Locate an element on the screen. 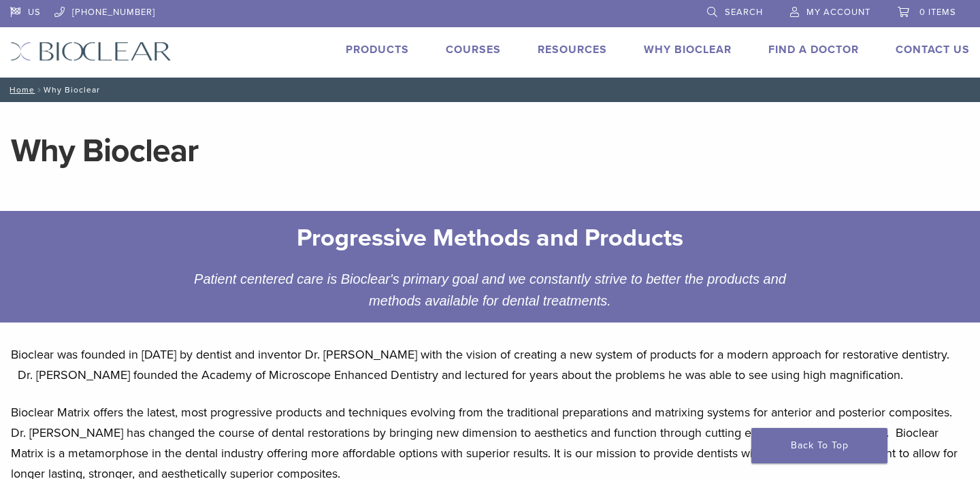  a: Why Bioclear is located at coordinates (687, 50).